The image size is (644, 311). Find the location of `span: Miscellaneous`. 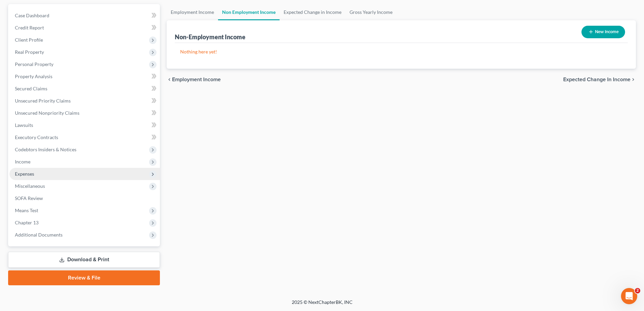

span: Miscellaneous is located at coordinates (30, 186).